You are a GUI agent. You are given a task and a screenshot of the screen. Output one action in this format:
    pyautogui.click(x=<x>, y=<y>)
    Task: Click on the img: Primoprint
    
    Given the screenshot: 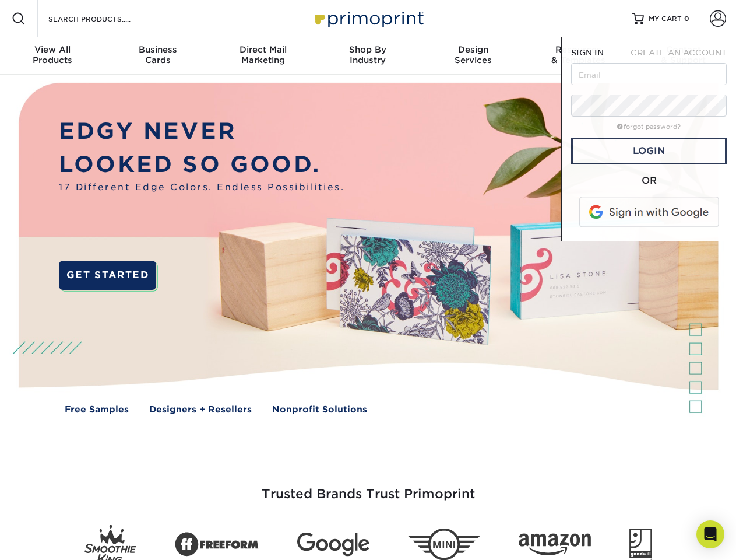 What is the action you would take?
    pyautogui.click(x=368, y=18)
    